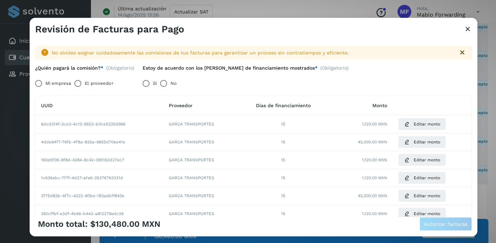 The width and height of the screenshot is (496, 243). What do you see at coordinates (99, 124) in the screenshot?
I see `td: 6dcd314f-3ce3-4c13-9553-b0ce5335d966` at bounding box center [99, 124].